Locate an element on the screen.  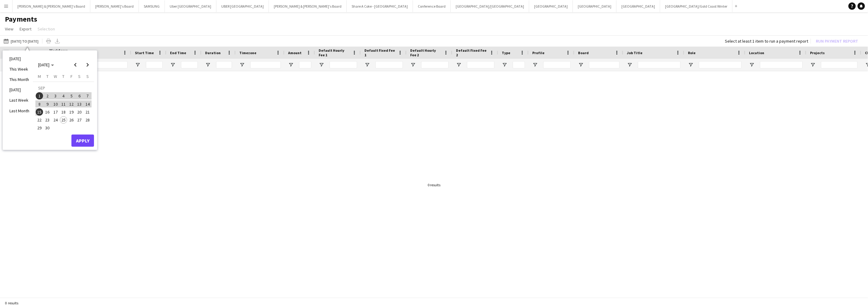
button: 20-09-2025 is located at coordinates (80, 112).